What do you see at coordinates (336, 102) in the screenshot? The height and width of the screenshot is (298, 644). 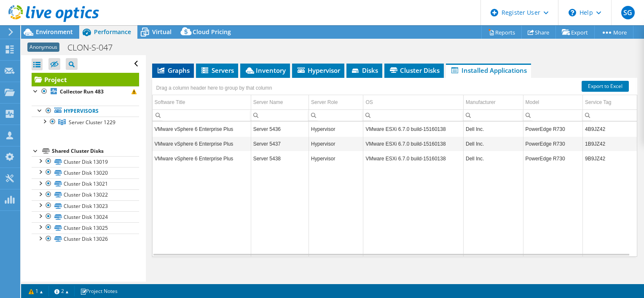 I see `td: Server Role Column` at bounding box center [336, 102].